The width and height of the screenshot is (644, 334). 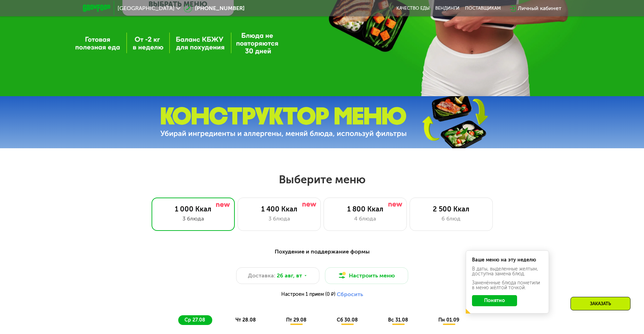 What do you see at coordinates (347, 319) in the screenshot?
I see `span: сб 30.08` at bounding box center [347, 319].